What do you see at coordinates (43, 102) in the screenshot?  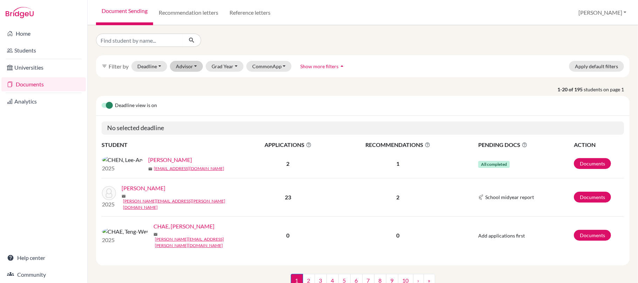 I see `a: Analytics` at bounding box center [43, 102].